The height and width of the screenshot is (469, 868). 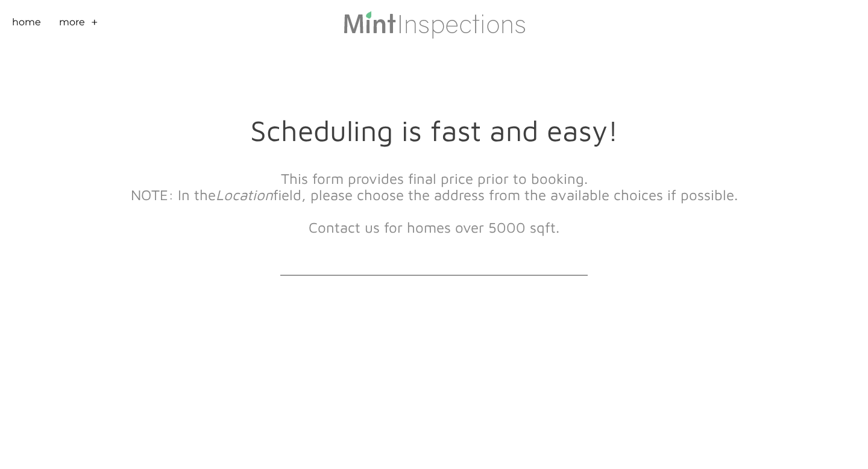 What do you see at coordinates (434, 24) in the screenshot?
I see `img: Mint Inspections` at bounding box center [434, 24].